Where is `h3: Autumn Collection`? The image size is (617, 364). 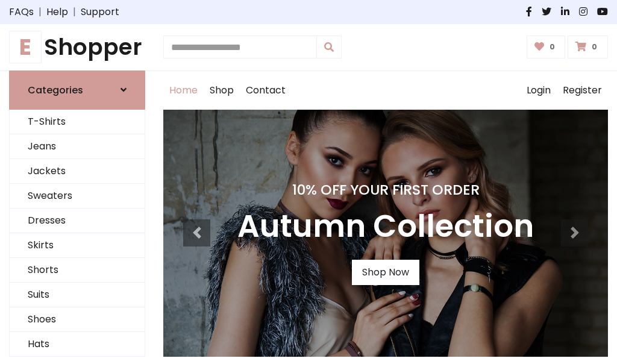 h3: Autumn Collection is located at coordinates (386, 226).